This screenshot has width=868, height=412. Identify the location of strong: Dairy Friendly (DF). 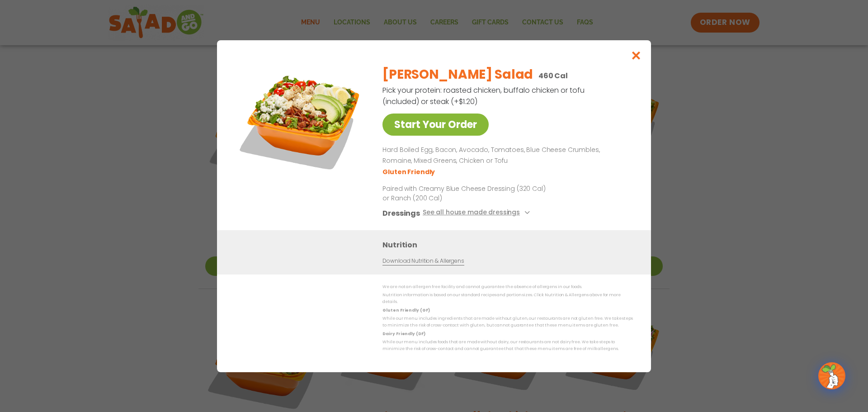
(404, 333).